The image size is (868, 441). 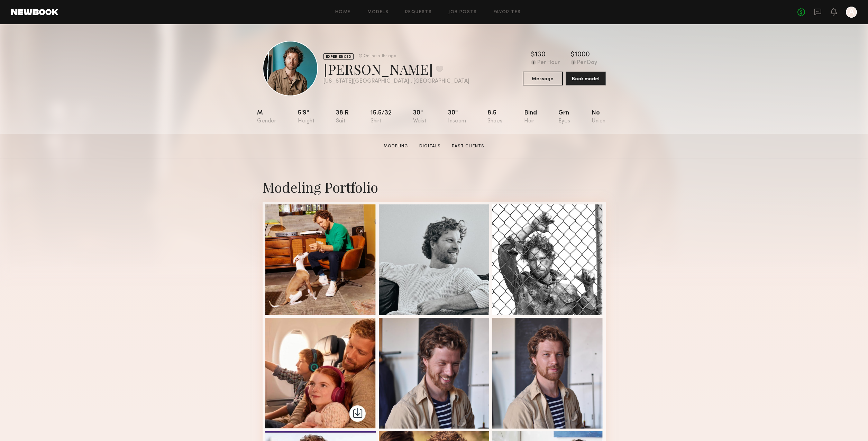 I want to click on div: M, so click(x=267, y=117).